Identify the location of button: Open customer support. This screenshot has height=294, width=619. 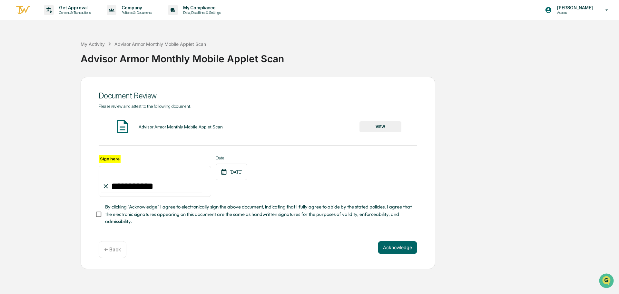
(8, 8).